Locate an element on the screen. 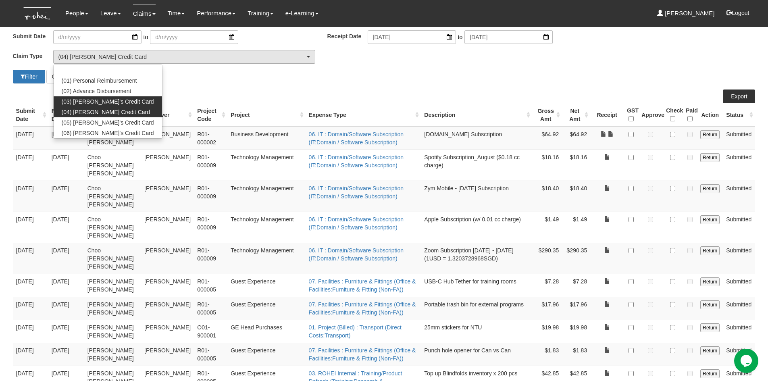 This screenshot has width=768, height=381. td: $64.92 is located at coordinates (576, 138).